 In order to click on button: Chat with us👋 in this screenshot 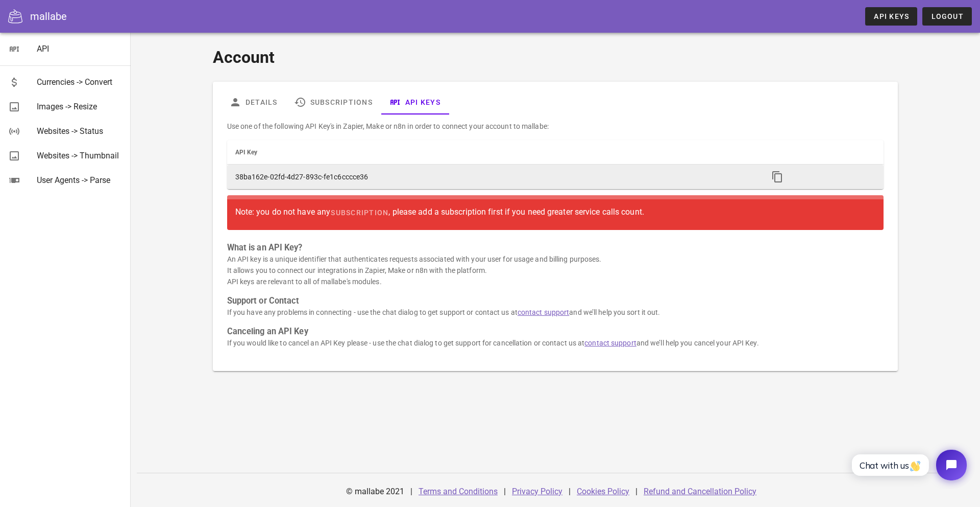, I will do `click(49, 24)`.